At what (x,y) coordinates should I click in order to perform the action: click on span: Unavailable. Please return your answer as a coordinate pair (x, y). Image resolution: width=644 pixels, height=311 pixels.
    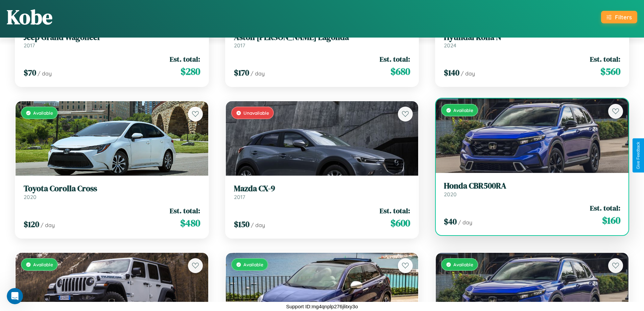
    Looking at the image, I should click on (256, 113).